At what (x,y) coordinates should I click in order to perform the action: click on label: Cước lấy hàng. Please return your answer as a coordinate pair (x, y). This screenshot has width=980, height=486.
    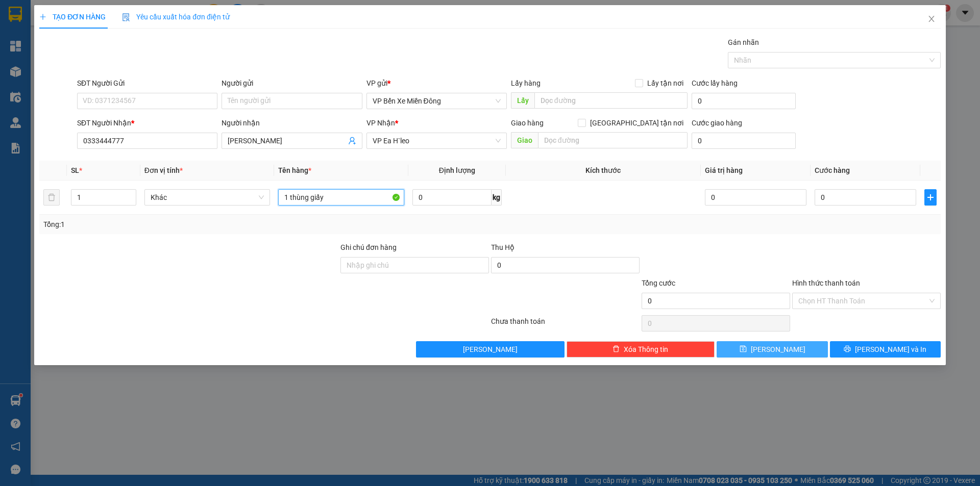
    Looking at the image, I should click on (715, 83).